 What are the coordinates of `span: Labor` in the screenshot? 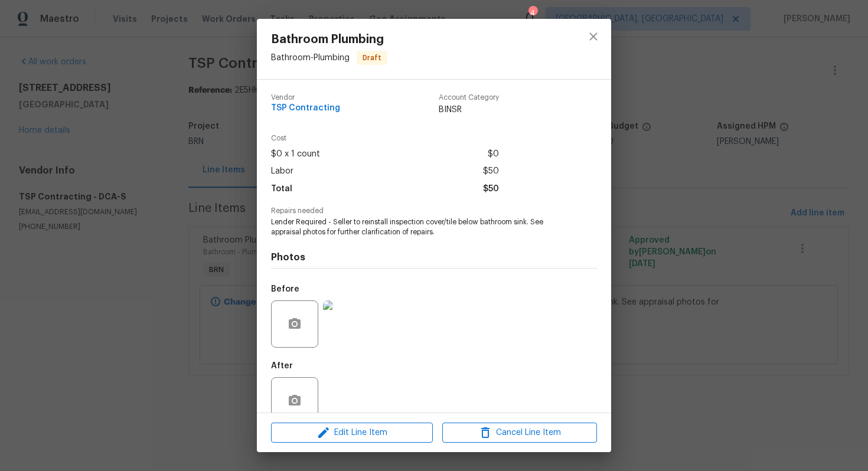 It's located at (282, 172).